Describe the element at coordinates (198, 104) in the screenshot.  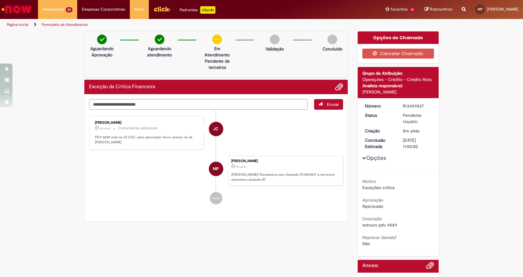
I see `textarea: Digite sua mensagem aqui...` at that location.